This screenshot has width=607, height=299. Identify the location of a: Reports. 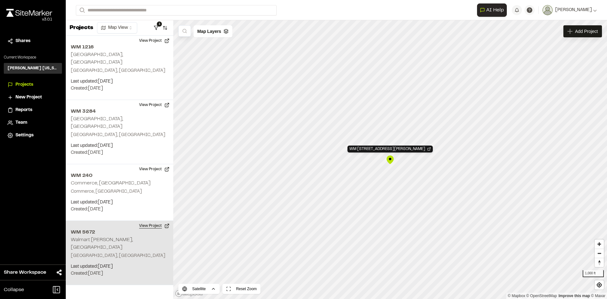
(33, 110).